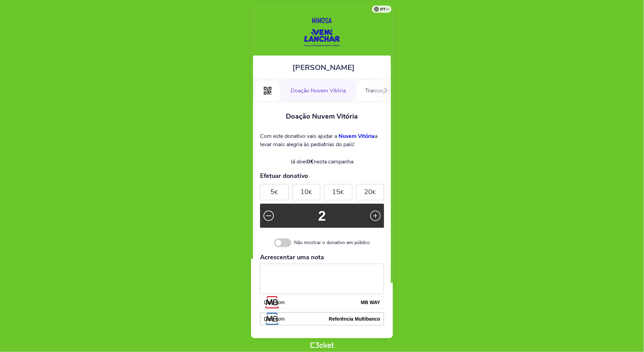 The width and height of the screenshot is (644, 352). Describe the element at coordinates (322, 257) in the screenshot. I see `h3: Acrescentar uma nota` at that location.